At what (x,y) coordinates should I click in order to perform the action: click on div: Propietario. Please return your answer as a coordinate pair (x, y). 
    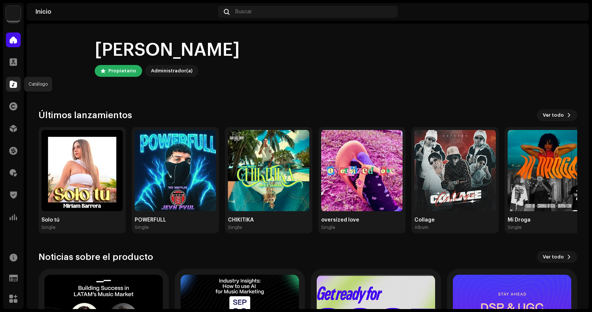
    Looking at the image, I should click on (122, 71).